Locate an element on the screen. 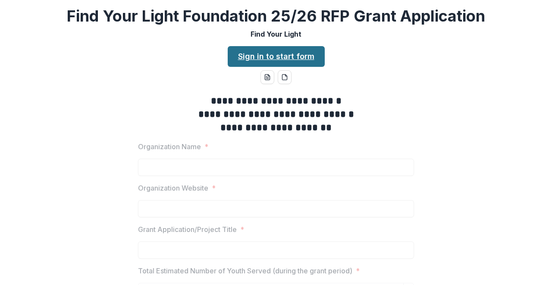 Image resolution: width=552 pixels, height=285 pixels. p: Find Your Light is located at coordinates (276, 34).